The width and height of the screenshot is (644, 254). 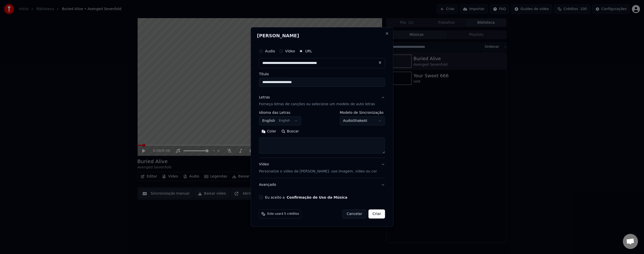 I want to click on button: Criar, so click(x=377, y=214).